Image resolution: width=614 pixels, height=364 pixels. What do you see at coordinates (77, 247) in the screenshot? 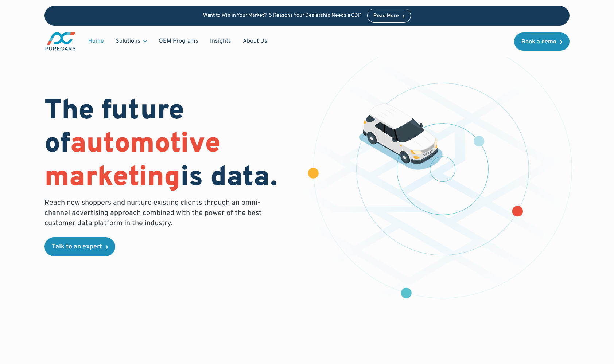
I see `div: Talk to an expert` at bounding box center [77, 247].